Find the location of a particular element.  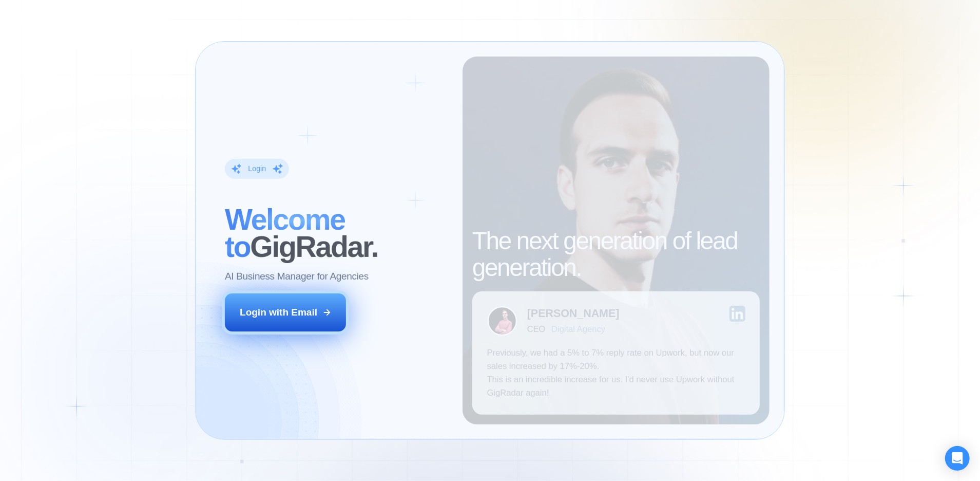

div: Login with Email is located at coordinates (278, 312).